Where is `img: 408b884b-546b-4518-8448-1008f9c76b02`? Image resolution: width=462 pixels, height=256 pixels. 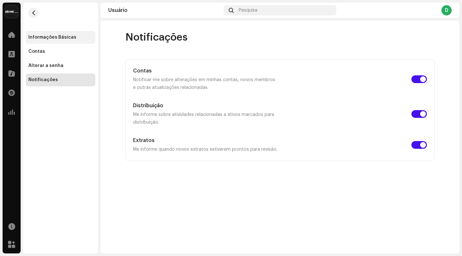 img: 408b884b-546b-4518-8448-1008f9c76b02 is located at coordinates (12, 12).